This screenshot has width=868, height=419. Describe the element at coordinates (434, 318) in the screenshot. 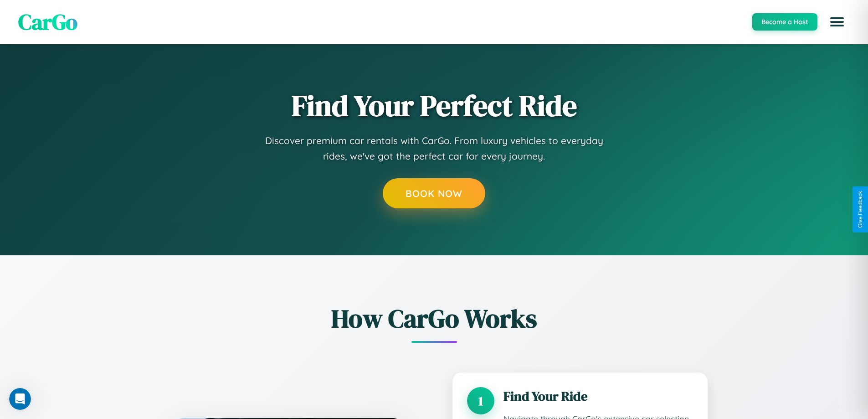

I see `h2: How CarGo Works` at that location.